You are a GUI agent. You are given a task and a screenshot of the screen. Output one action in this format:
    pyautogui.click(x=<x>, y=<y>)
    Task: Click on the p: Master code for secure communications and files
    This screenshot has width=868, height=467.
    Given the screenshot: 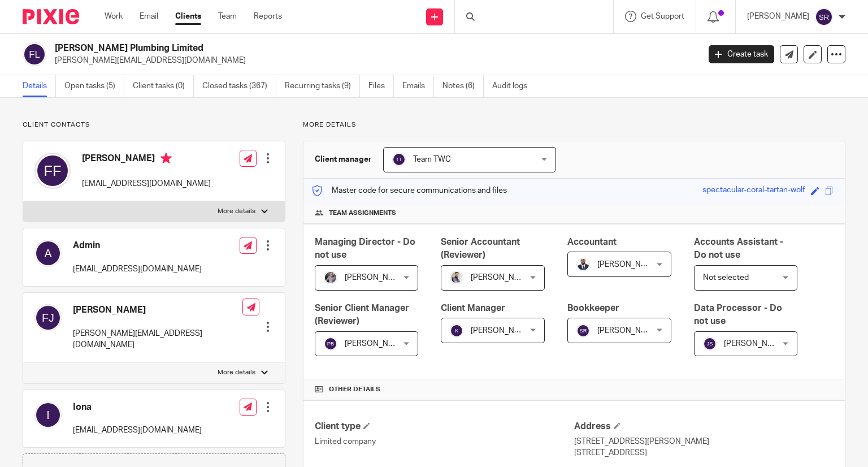 What is the action you would take?
    pyautogui.click(x=409, y=191)
    